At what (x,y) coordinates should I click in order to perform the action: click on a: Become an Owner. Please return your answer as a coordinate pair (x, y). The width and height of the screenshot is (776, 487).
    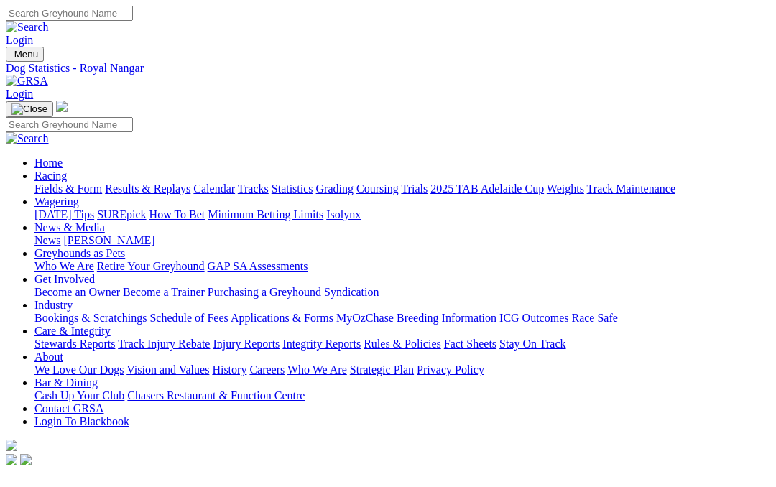
    Looking at the image, I should click on (77, 292).